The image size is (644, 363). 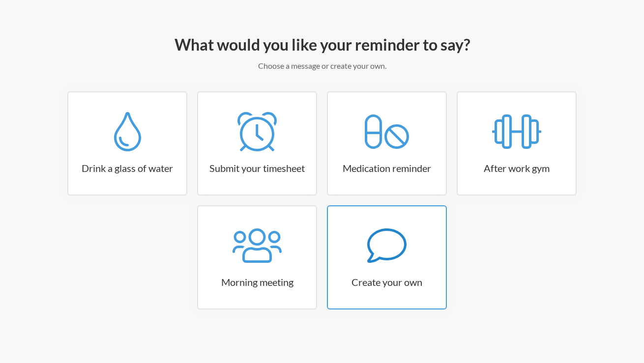 What do you see at coordinates (322, 44) in the screenshot?
I see `h2: What would you like your reminder to say?` at bounding box center [322, 44].